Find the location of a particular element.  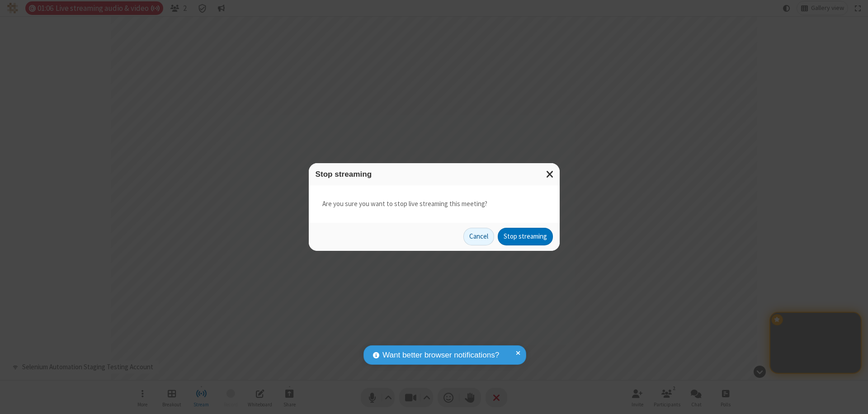

button: Close modal is located at coordinates (550, 174).